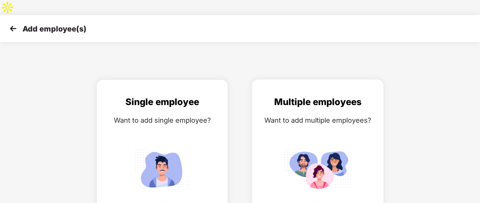 This screenshot has width=480, height=203. I want to click on div: Multiple employees, so click(318, 102).